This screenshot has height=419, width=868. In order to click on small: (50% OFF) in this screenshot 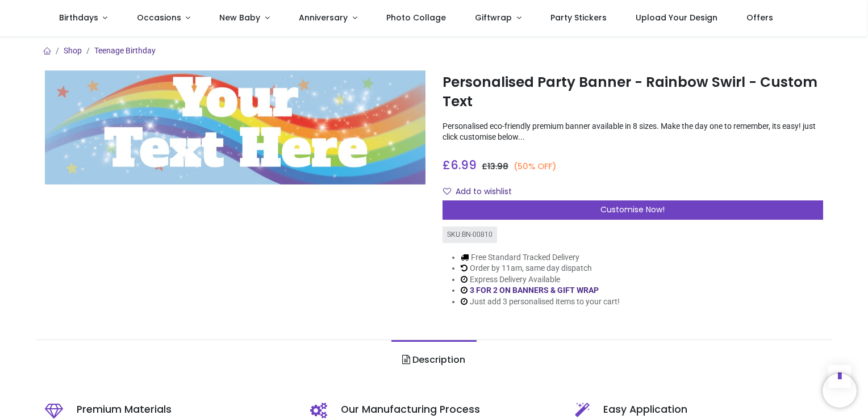, I will do `click(535, 166)`.